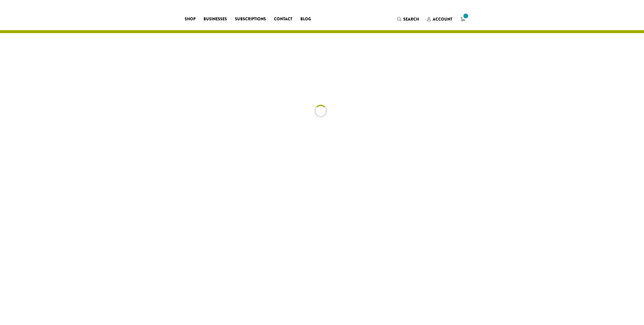  I want to click on span: Subscriptions, so click(250, 19).